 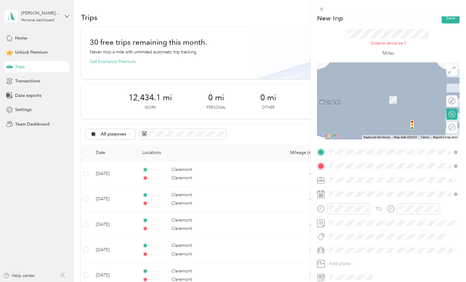 What do you see at coordinates (425, 137) in the screenshot?
I see `a: Terms (opens in new tab)` at bounding box center [425, 137].